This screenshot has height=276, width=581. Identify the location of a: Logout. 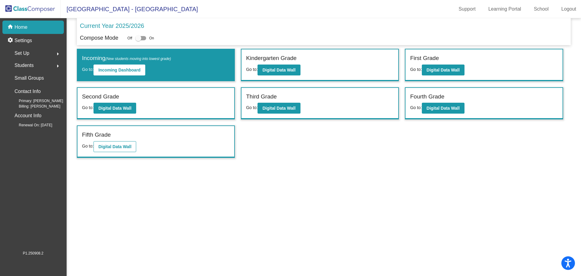
(569, 9).